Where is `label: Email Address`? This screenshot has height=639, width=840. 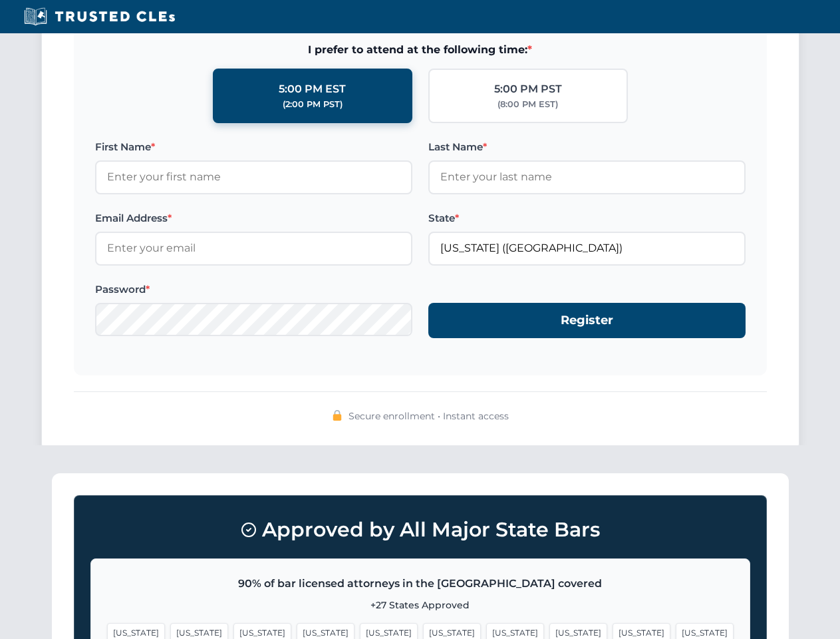 label: Email Address is located at coordinates (254, 218).